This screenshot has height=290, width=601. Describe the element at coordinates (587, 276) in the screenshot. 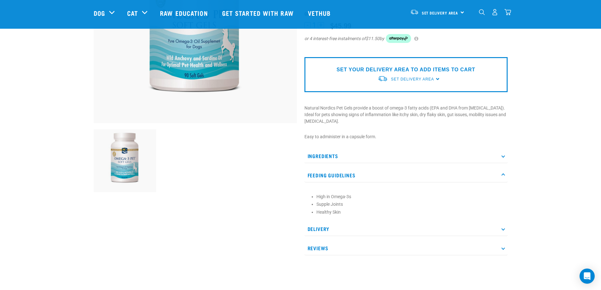

I see `div: Open Intercom Messenger` at that location.